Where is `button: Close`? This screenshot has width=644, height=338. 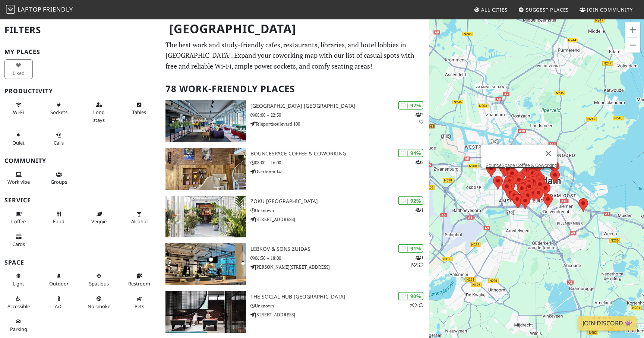 button: Close is located at coordinates (548, 153).